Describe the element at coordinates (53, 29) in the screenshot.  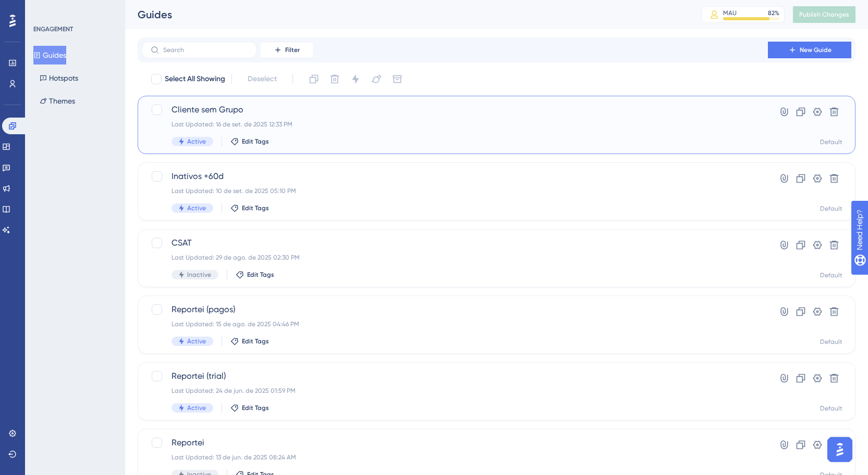
I see `div: ENGAGEMENT` at that location.